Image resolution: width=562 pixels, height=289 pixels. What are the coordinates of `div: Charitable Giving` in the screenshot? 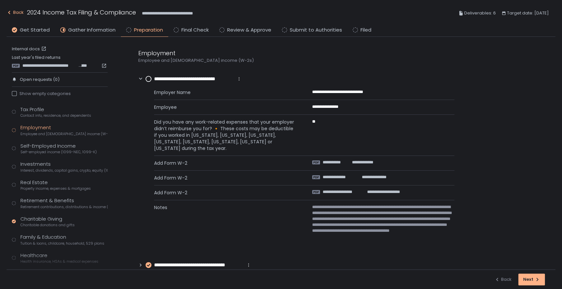 It's located at (47, 222).